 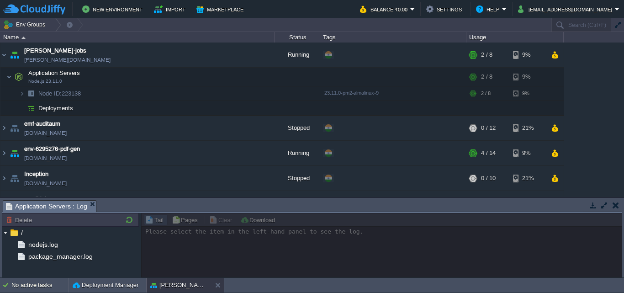 What do you see at coordinates (20, 220) in the screenshot?
I see `button: Delete` at bounding box center [20, 220].